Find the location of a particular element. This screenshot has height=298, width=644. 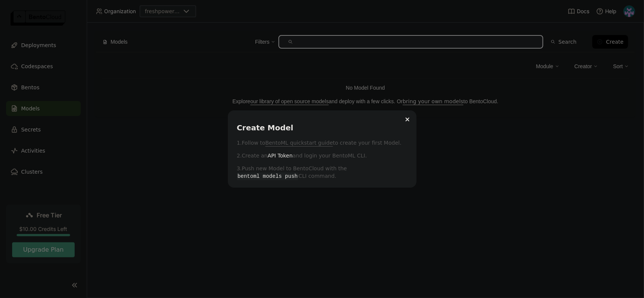

div: dialog is located at coordinates (322, 149).